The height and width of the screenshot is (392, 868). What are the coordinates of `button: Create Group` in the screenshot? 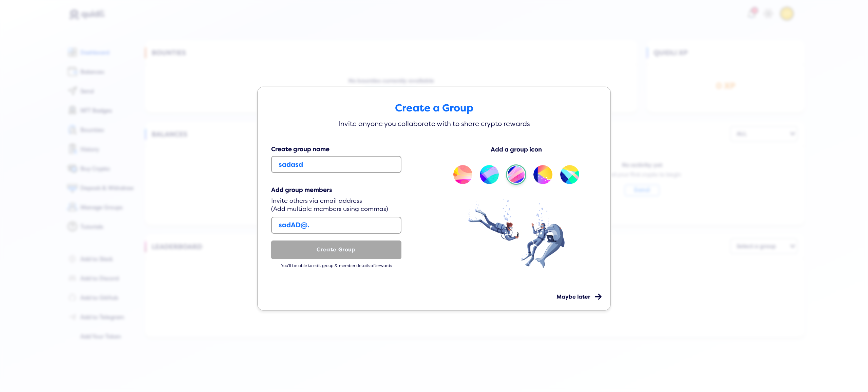 It's located at (336, 250).